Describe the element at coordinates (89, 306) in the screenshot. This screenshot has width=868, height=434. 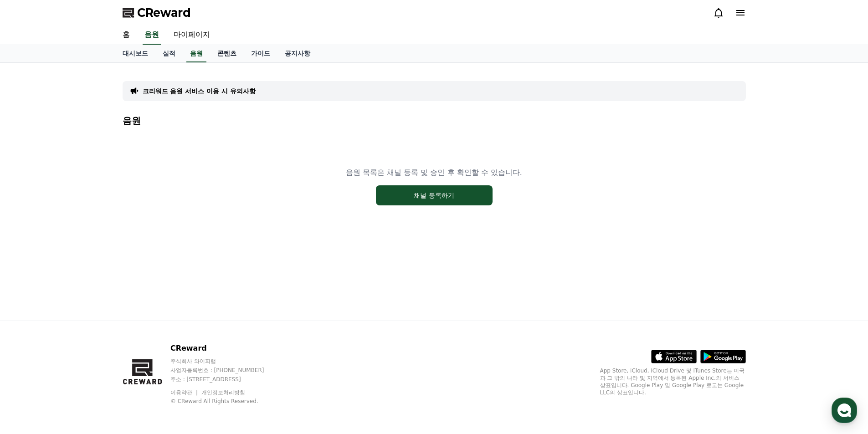
I see `span: 대화` at that location.